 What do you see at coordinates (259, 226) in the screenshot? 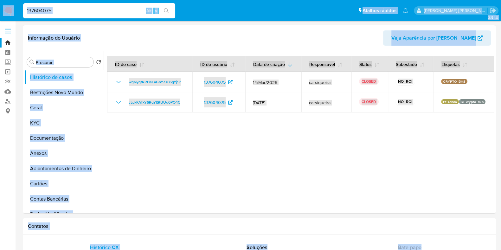
I see `h1: Contatos` at bounding box center [259, 226].